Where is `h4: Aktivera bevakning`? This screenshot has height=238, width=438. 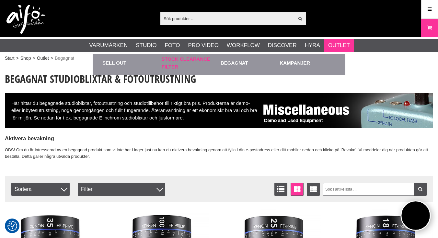
h4: Aktivera bevakning is located at coordinates (219, 138).